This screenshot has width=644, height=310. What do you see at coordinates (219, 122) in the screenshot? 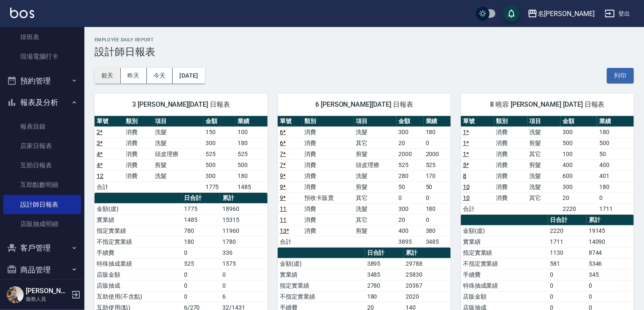
I see `th: 金額` at bounding box center [219, 122].